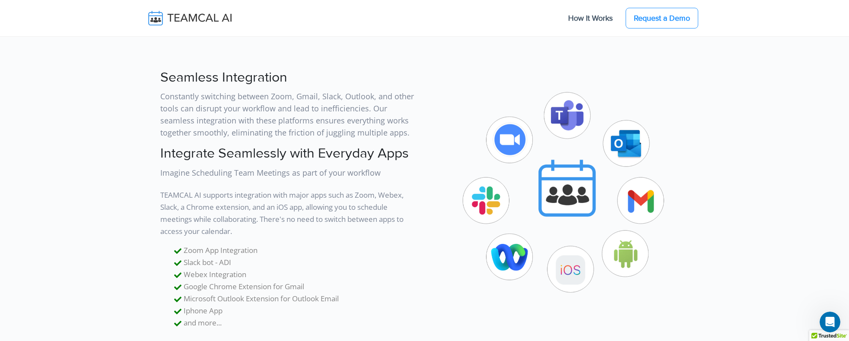 The width and height of the screenshot is (849, 341). I want to click on a: Request a Demo, so click(662, 18).